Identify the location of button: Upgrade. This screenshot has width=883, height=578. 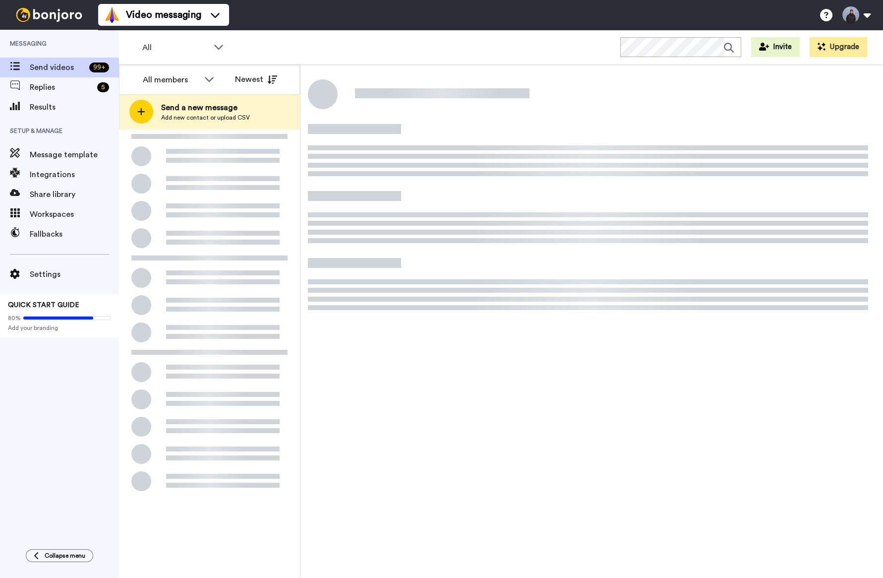
(838, 47).